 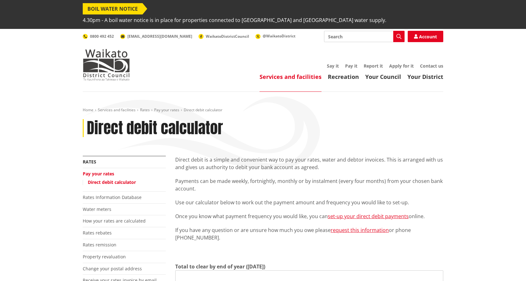 What do you see at coordinates (373, 66) in the screenshot?
I see `a: Report it` at bounding box center [373, 66].